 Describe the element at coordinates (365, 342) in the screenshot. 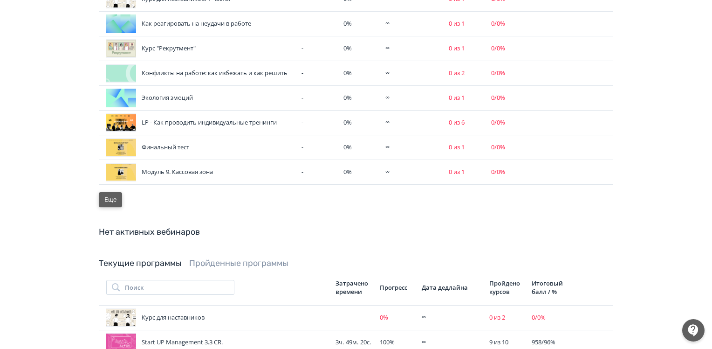

I see `span: 20с.` at that location.